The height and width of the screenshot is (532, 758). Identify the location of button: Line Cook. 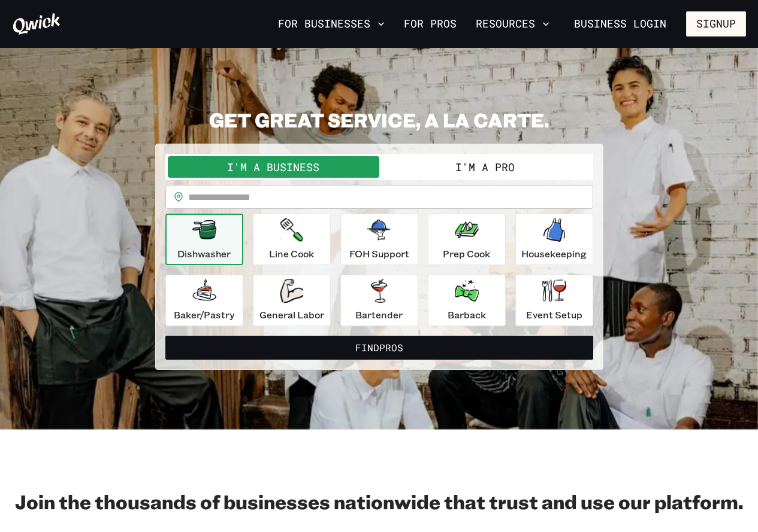
(292, 239).